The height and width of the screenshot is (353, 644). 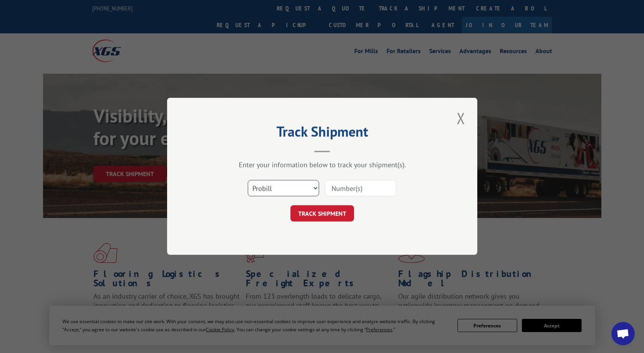 I want to click on button: Close modal, so click(x=461, y=118).